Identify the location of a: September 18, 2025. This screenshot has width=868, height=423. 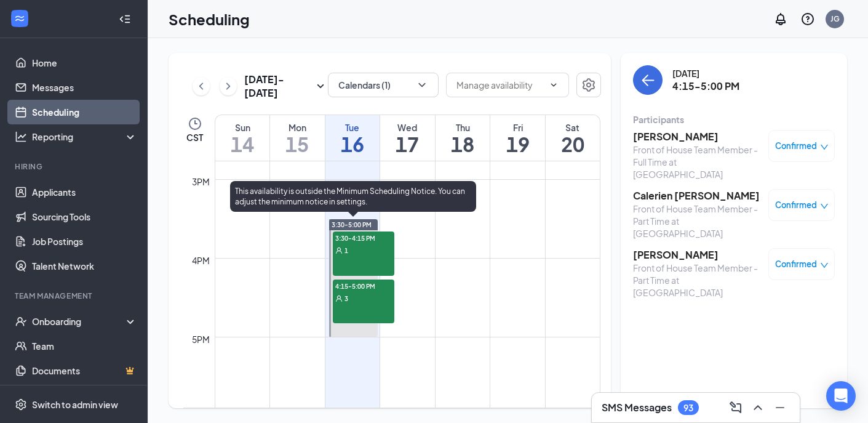
(462, 138).